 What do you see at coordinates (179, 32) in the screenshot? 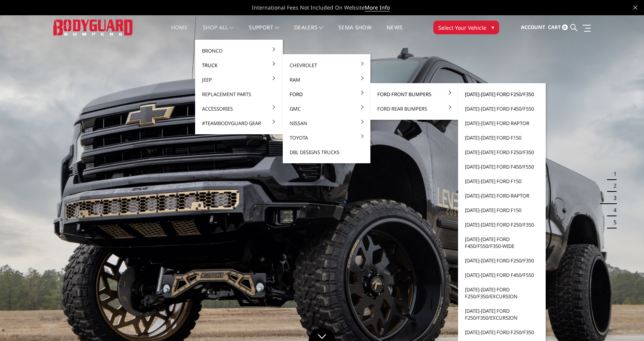
I see `a: Home` at bounding box center [179, 32].